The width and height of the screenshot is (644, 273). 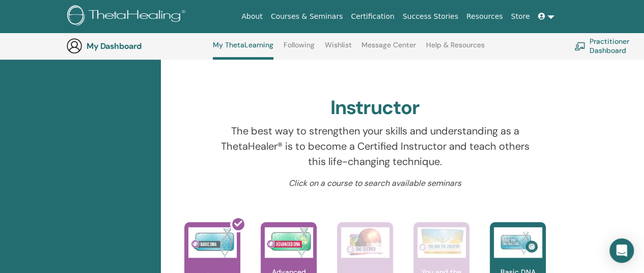 I want to click on img: You and the Creator, so click(x=441, y=241).